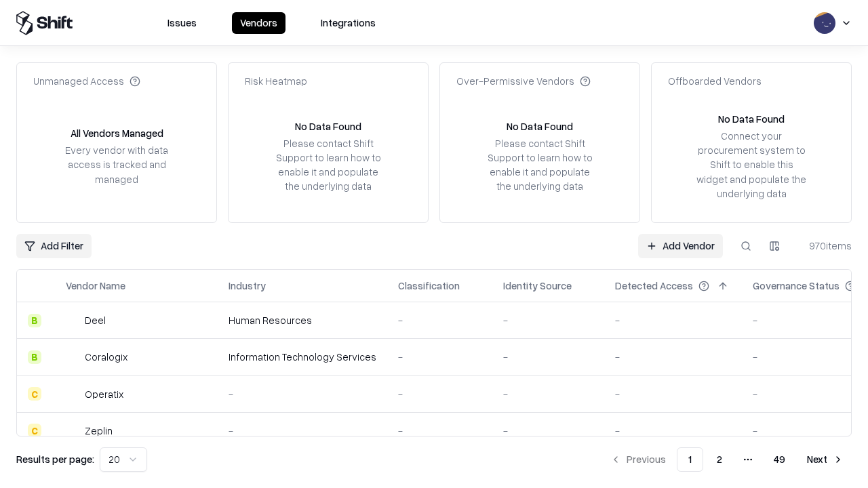 Image resolution: width=868 pixels, height=488 pixels. Describe the element at coordinates (246, 285) in the screenshot. I see `div: Industry` at that location.